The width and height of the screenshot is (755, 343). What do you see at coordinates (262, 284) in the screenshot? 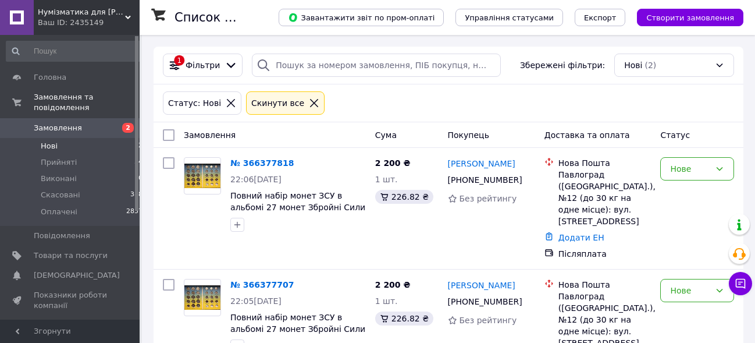
I see `a: № 366377707` at bounding box center [262, 284].